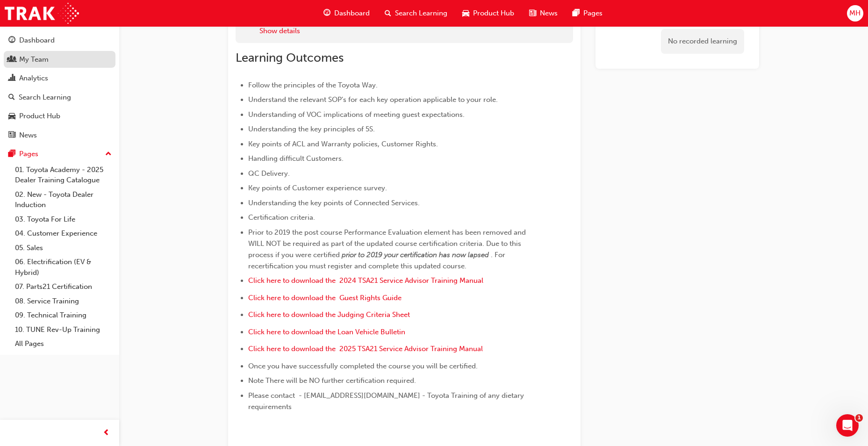 This screenshot has height=446, width=868. Describe the element at coordinates (109, 154) in the screenshot. I see `span: up-icon` at that location.